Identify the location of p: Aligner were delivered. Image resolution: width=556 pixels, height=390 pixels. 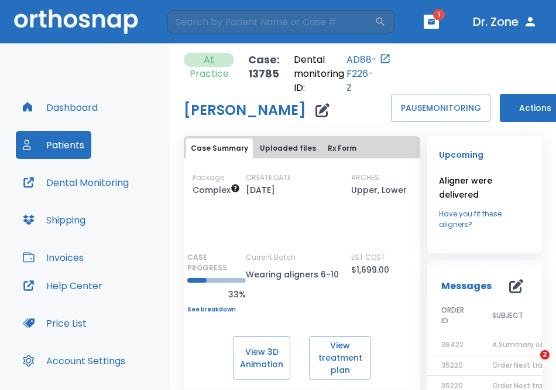
(485, 187).